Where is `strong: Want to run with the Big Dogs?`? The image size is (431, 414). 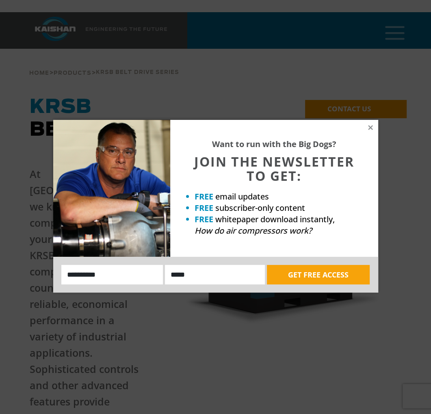
strong: Want to run with the Big Dogs? is located at coordinates (274, 144).